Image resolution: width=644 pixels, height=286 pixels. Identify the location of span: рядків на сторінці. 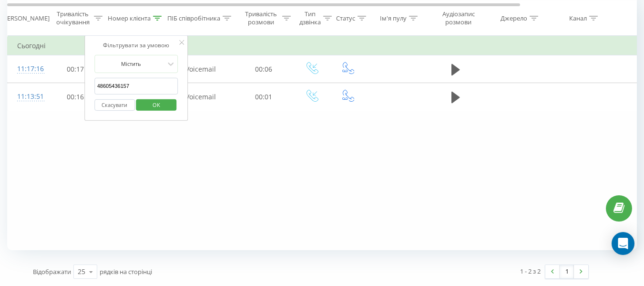
(126, 272).